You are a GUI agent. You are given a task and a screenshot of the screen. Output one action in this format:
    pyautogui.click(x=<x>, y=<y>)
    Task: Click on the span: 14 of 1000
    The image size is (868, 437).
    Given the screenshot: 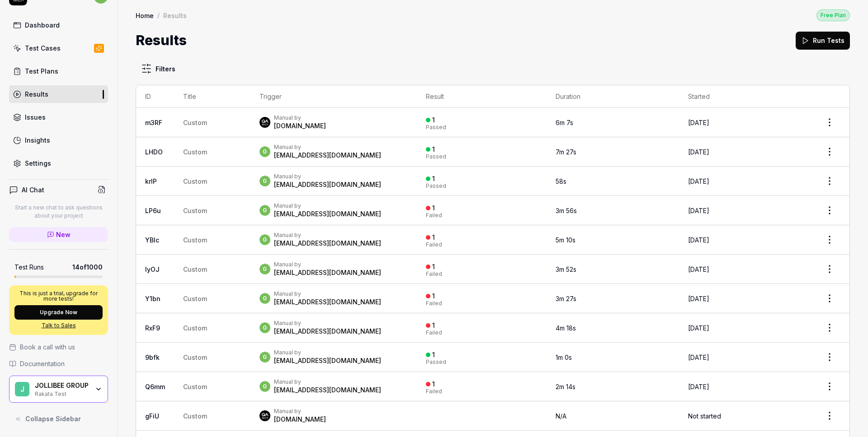 What is the action you would take?
    pyautogui.click(x=88, y=267)
    